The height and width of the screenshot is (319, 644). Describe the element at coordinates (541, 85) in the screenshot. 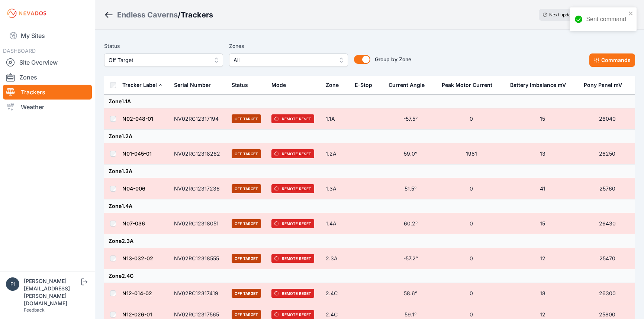

I see `button: Battery Imbalance mV` at that location.